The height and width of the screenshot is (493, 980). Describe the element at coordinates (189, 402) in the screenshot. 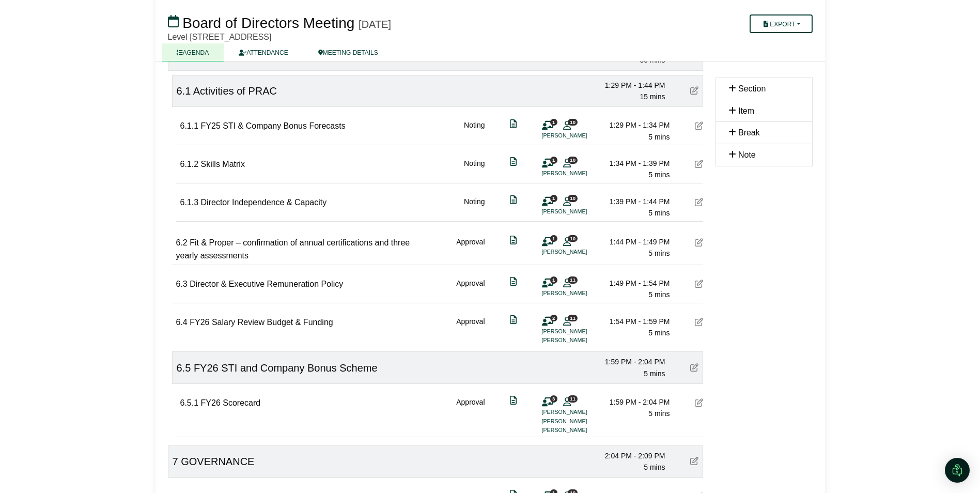

I see `span: 6.5.1` at that location.